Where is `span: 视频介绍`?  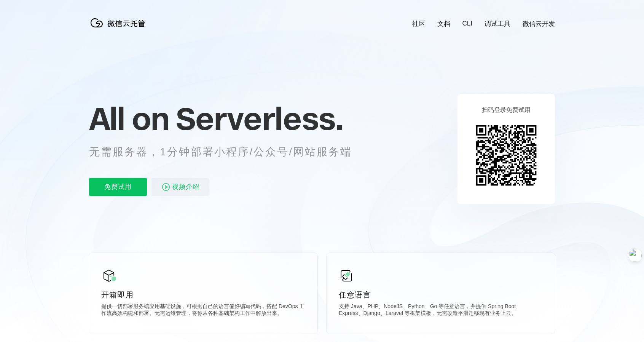 span: 视频介绍 is located at coordinates (186, 187).